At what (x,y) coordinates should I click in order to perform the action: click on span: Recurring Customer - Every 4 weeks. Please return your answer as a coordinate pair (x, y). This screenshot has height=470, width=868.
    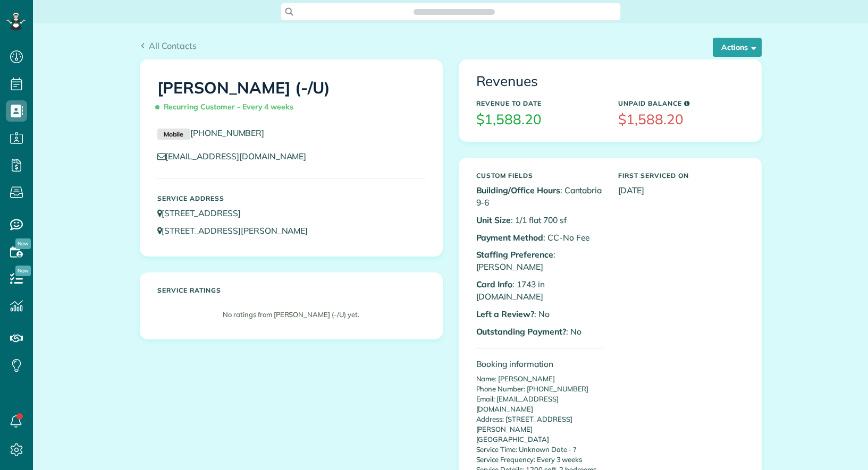
    Looking at the image, I should click on (228, 107).